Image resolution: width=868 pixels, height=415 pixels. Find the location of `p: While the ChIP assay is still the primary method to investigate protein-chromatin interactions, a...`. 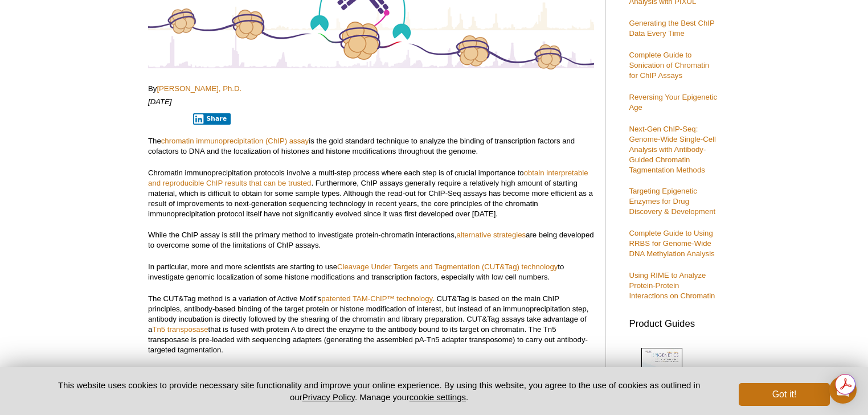

p: While the ChIP assay is still the primary method to investigate protein-chromatin interactions, a... is located at coordinates (371, 240).